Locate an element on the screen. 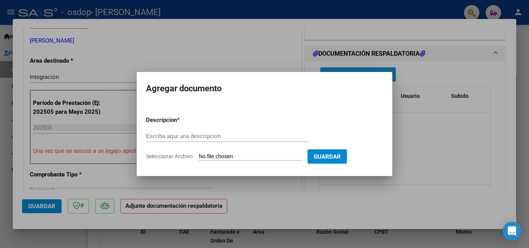 Image resolution: width=529 pixels, height=248 pixels. button: Guardar is located at coordinates (328, 157).